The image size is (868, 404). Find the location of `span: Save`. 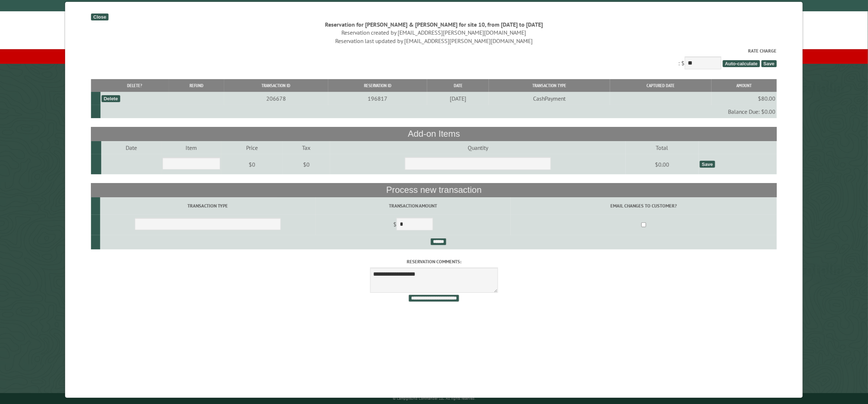

span: Save is located at coordinates (770, 64).